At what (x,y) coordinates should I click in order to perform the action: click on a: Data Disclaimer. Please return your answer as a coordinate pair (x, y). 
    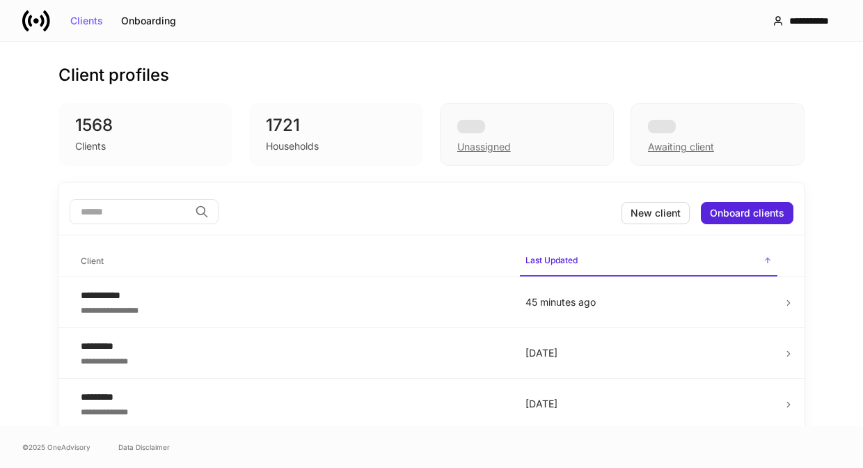
    Looking at the image, I should click on (144, 447).